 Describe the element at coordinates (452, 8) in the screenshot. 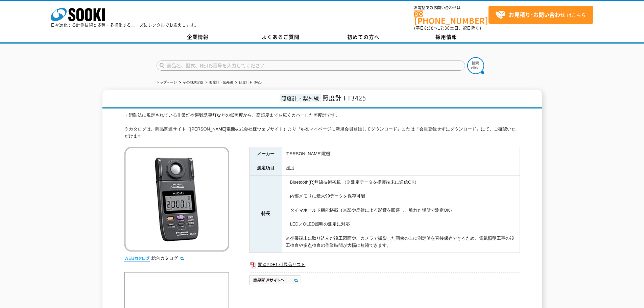

I see `span: お電話でのお問い合わせは` at that location.